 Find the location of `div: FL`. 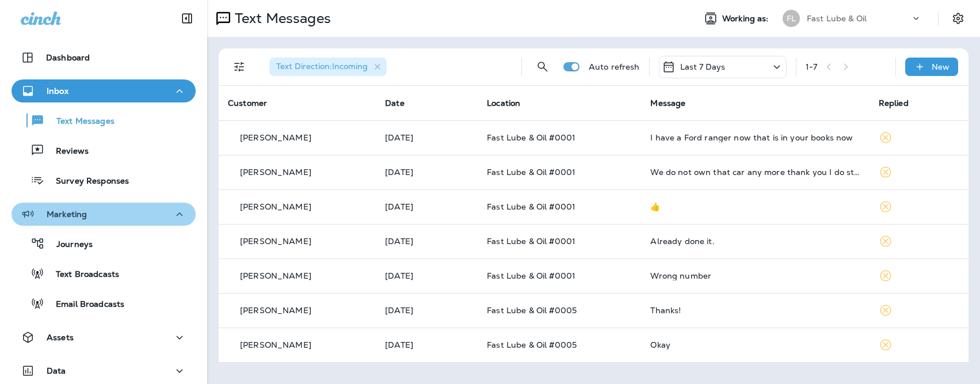

div: FL is located at coordinates (791, 19).